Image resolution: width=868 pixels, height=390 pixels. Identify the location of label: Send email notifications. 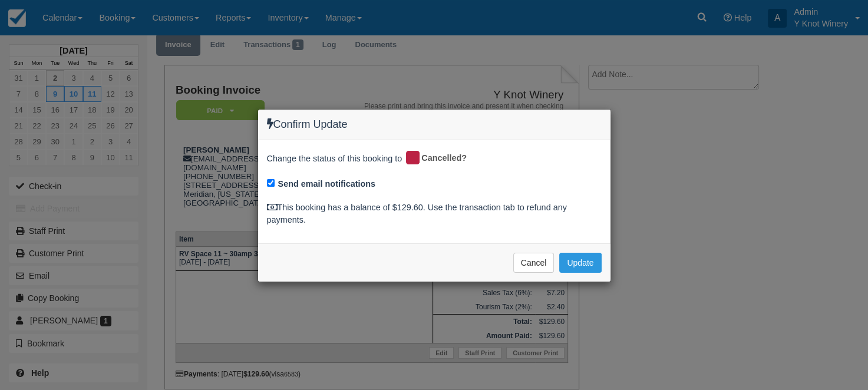
(327, 183).